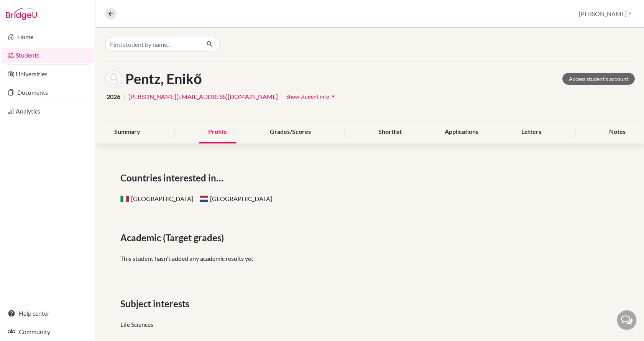 This screenshot has width=644, height=341. I want to click on div: Applications, so click(462, 132).